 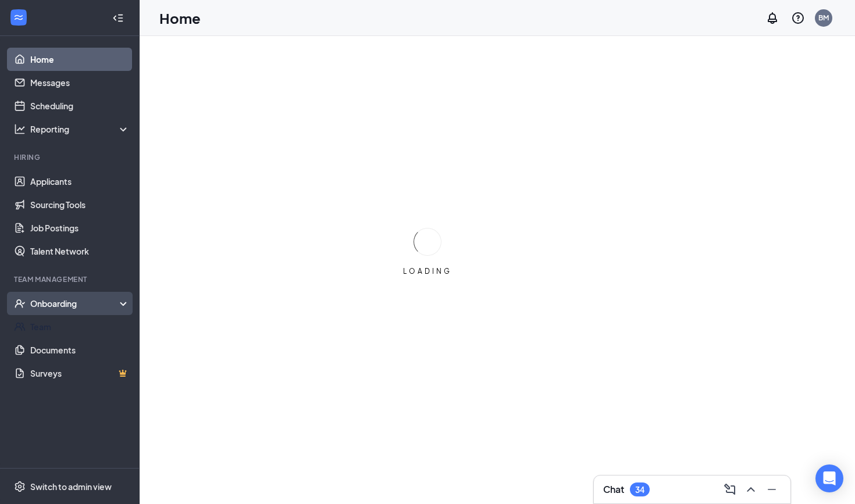 What do you see at coordinates (80, 327) in the screenshot?
I see `a: Team` at bounding box center [80, 327].